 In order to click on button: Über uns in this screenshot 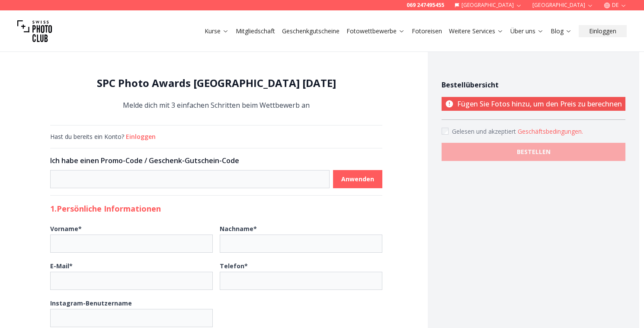, I will do `click(527, 31)`.